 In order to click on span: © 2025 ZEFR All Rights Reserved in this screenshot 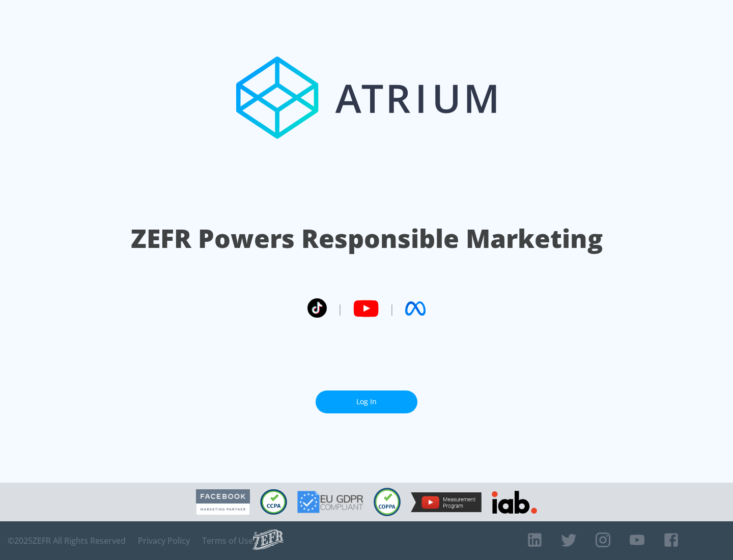, I will do `click(66, 541)`.